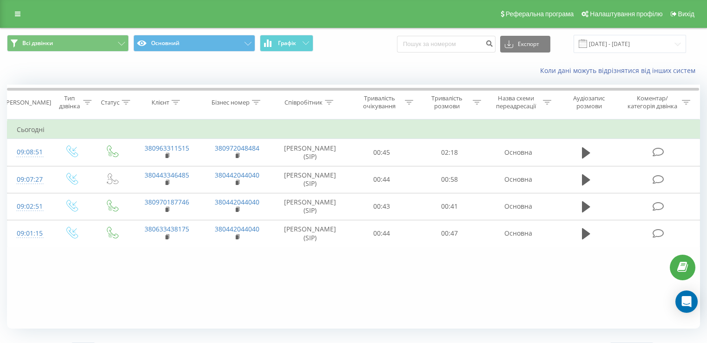 The image size is (707, 343). I want to click on span: Реферальна програма, so click(539, 14).